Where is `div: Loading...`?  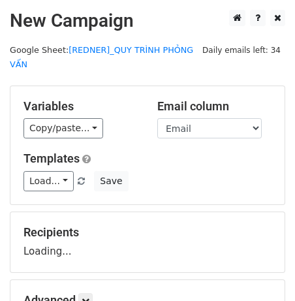
div: Loading... is located at coordinates (148, 242).